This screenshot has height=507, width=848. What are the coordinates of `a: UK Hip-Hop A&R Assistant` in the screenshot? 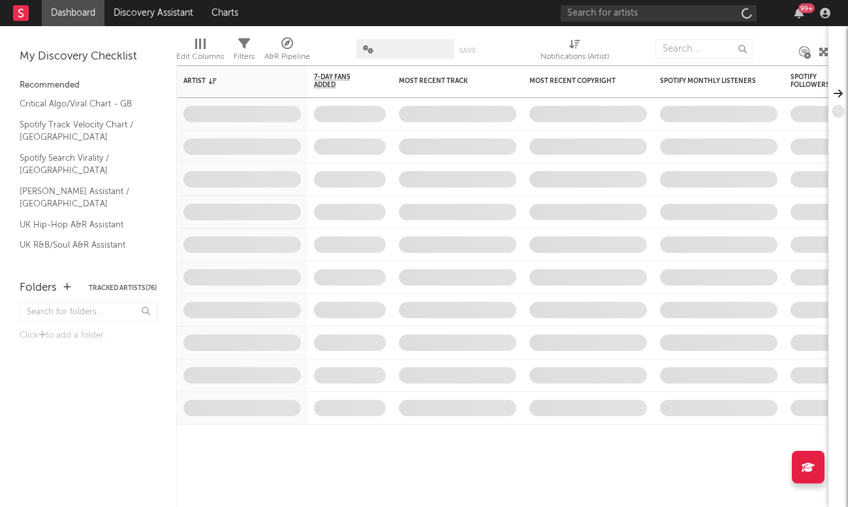 It's located at (82, 225).